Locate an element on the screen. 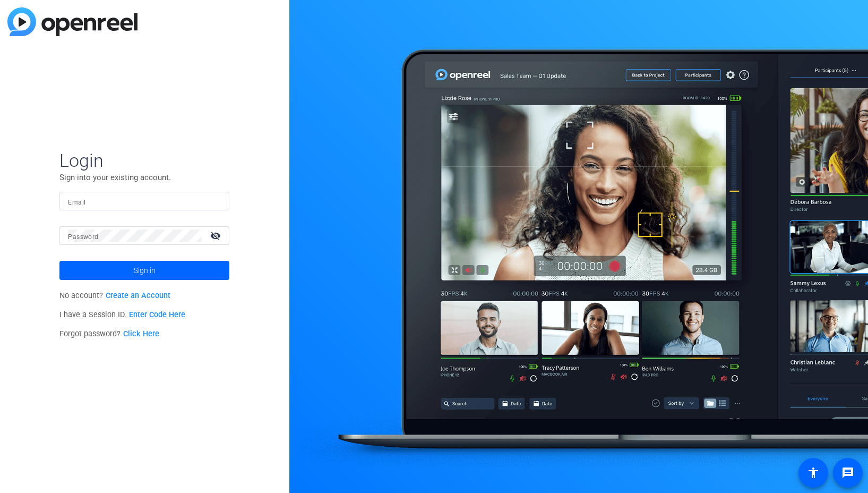 The image size is (868, 493). input: Enter Email Address is located at coordinates (145, 201).